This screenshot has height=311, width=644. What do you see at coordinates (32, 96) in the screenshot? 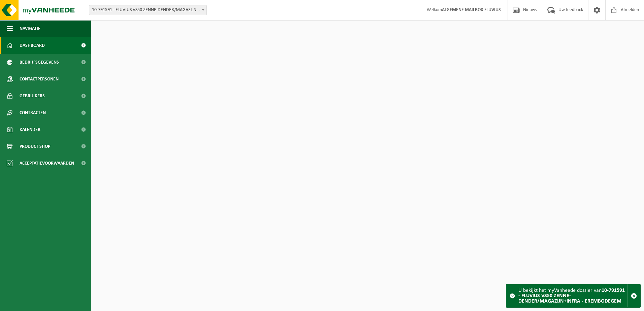
I see `span: Gebruikers` at bounding box center [32, 96].